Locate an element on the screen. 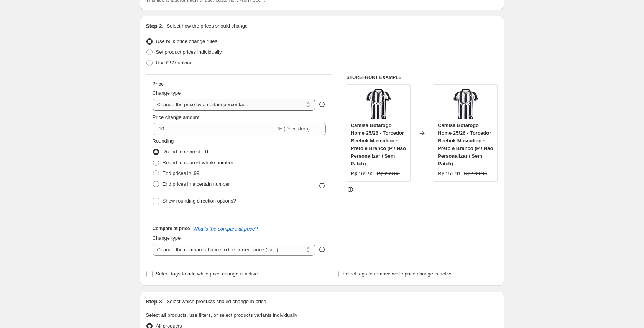 The image size is (644, 328). h3: Price is located at coordinates (158, 84).